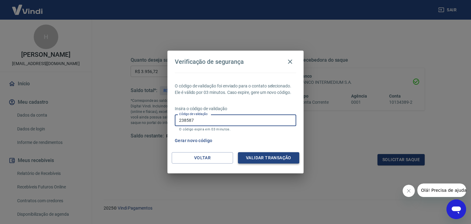  What do you see at coordinates (268, 158) in the screenshot?
I see `button: Validar transação` at bounding box center [268, 158].